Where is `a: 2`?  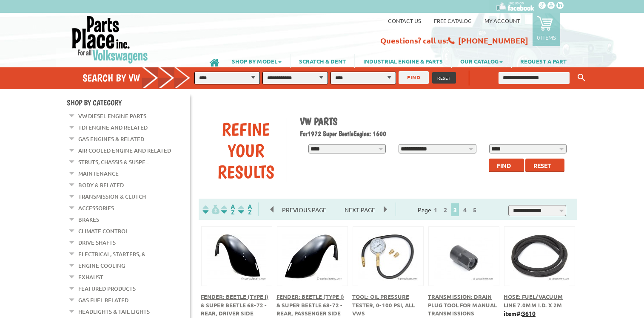
a: 2 is located at coordinates (445, 210).